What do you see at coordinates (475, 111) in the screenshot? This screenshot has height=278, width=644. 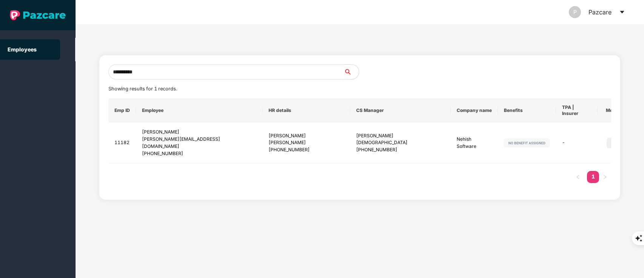 I see `th: Company name` at bounding box center [475, 111].